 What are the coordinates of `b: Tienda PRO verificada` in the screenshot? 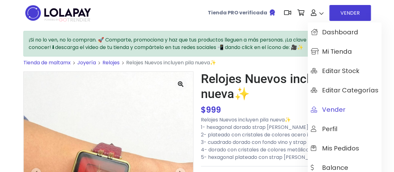 It's located at (238, 12).